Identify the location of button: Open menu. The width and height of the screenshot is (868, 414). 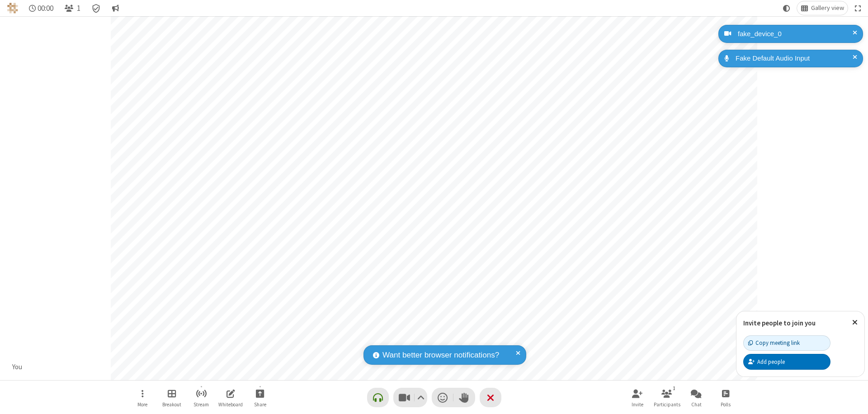
(143, 397).